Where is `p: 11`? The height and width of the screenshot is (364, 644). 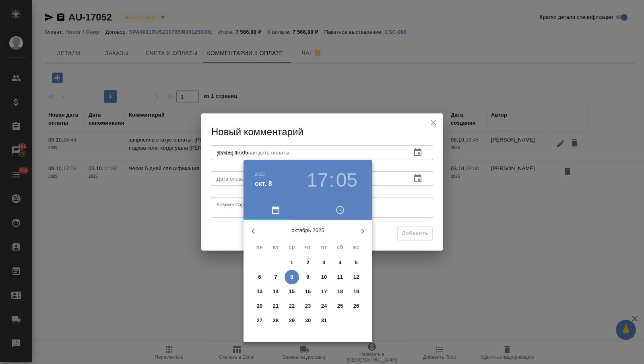
p: 11 is located at coordinates (340, 277).